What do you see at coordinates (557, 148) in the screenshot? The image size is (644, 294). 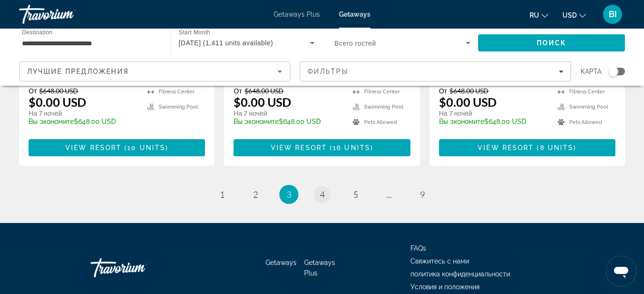 I see `span: 8 units` at bounding box center [557, 148].